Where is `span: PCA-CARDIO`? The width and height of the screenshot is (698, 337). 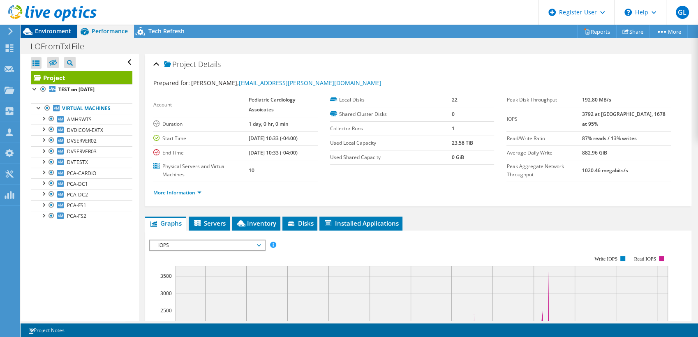 span: PCA-CARDIO is located at coordinates (81, 173).